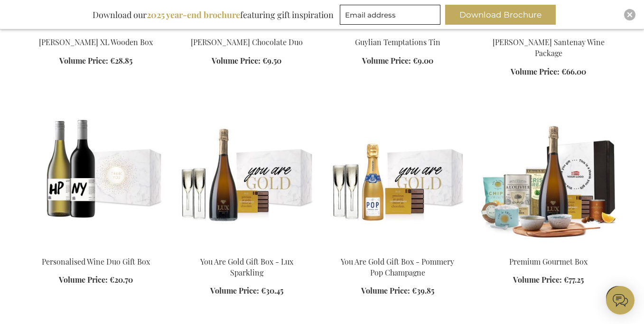 This screenshot has width=644, height=324. Describe the element at coordinates (548, 71) in the screenshot. I see `a: Volume Price: €66.00` at that location.